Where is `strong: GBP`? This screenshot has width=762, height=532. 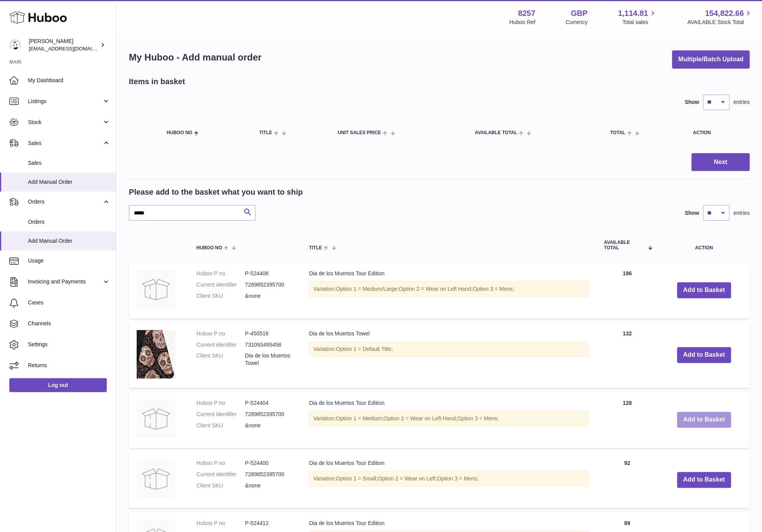
strong: GBP is located at coordinates (579, 13).